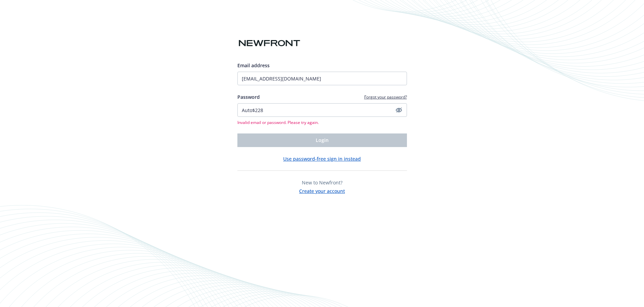 The image size is (644, 307). I want to click on span: Invalid email or password. Please try again., so click(322, 122).